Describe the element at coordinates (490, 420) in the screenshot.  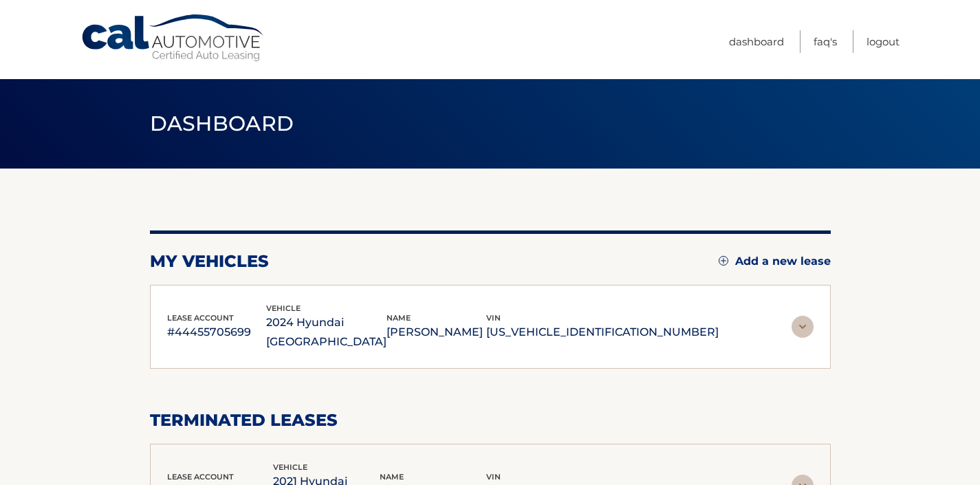
I see `h2: terminated leases` at that location.